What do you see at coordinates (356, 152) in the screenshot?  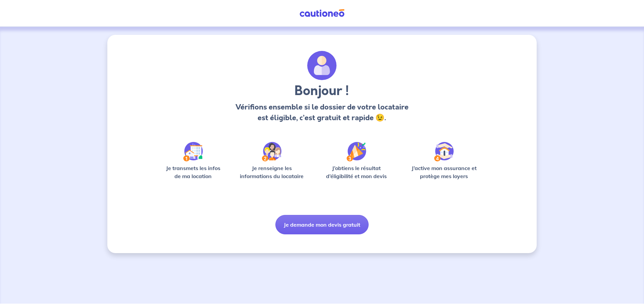 I see `img: /static/f3e743aab9439237c3e2196e4328bba9/Step-3.svg` at bounding box center [356, 152].